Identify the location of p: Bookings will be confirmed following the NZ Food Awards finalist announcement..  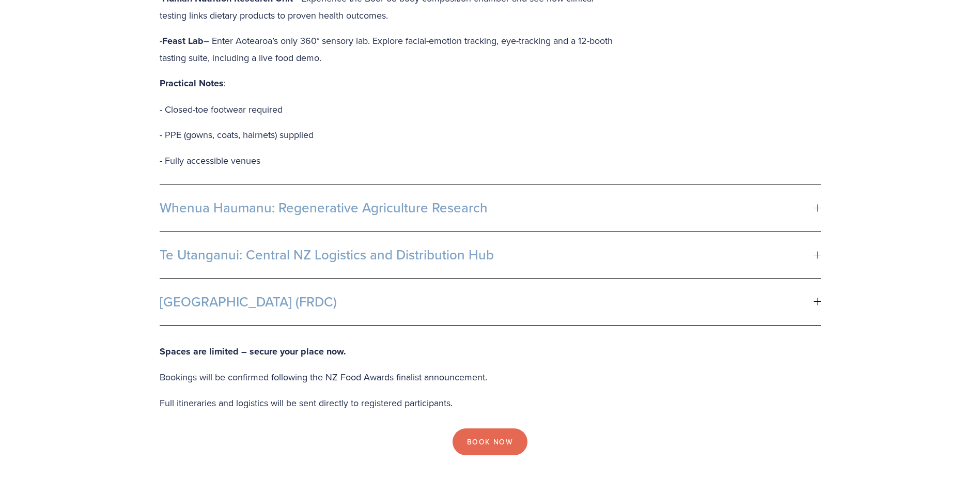
(491, 378).